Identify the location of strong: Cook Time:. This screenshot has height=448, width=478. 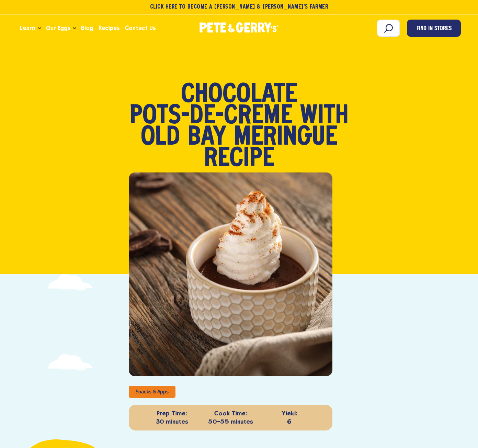
(231, 413).